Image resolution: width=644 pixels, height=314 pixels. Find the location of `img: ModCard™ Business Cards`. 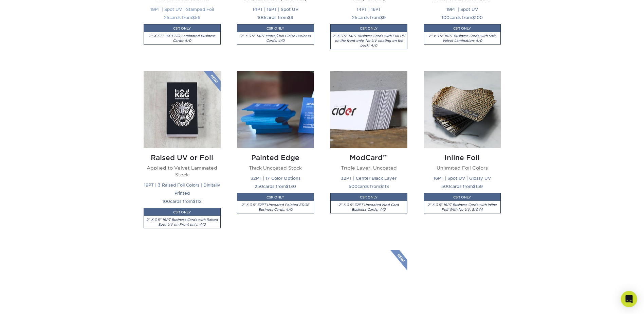

img: ModCard™ Business Cards is located at coordinates (368, 109).